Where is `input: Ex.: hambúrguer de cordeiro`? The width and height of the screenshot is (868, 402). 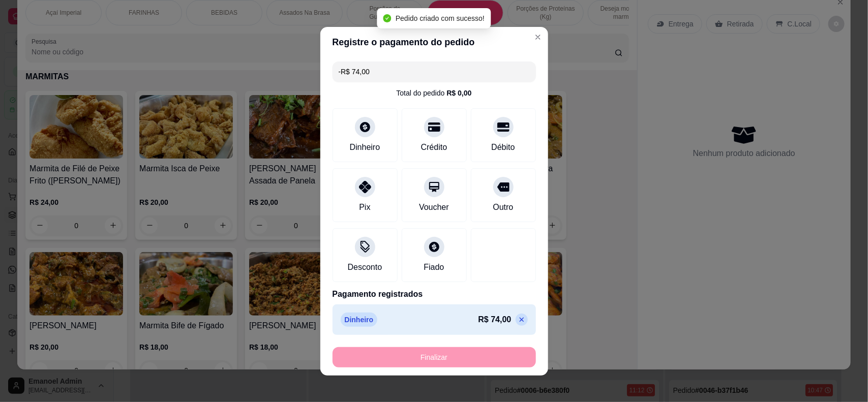 input: Ex.: hambúrguer de cordeiro is located at coordinates (434, 72).